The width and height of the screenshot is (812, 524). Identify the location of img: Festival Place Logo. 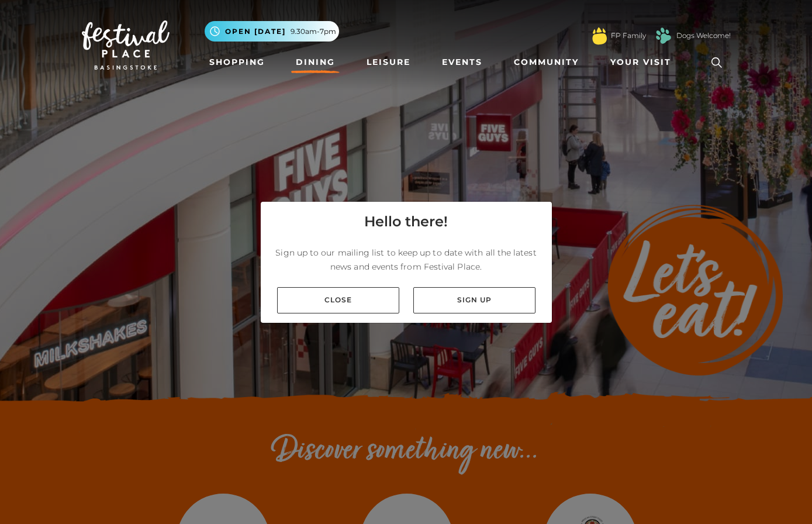
(125, 45).